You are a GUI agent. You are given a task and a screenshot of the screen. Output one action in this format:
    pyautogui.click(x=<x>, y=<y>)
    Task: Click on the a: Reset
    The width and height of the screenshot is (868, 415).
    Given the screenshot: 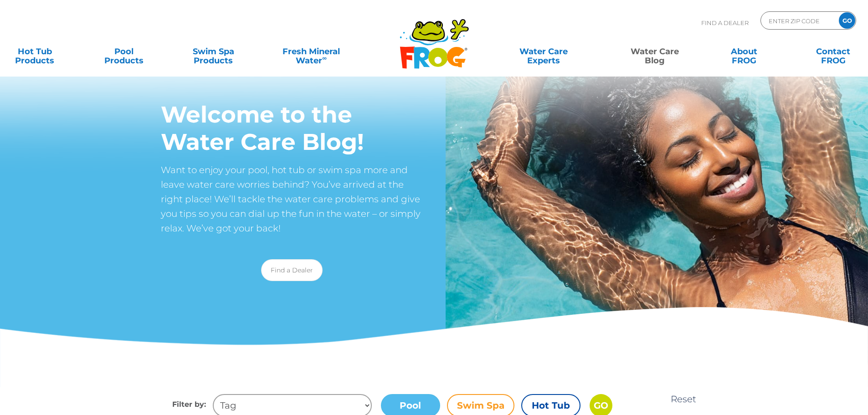 What is the action you would take?
    pyautogui.click(x=684, y=399)
    